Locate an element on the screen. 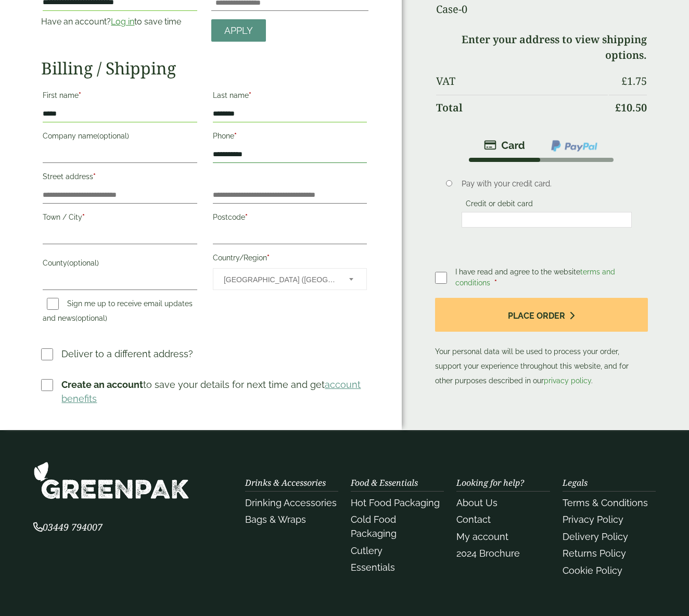 Image resolution: width=689 pixels, height=616 pixels. bdi: 1.75 is located at coordinates (634, 81).